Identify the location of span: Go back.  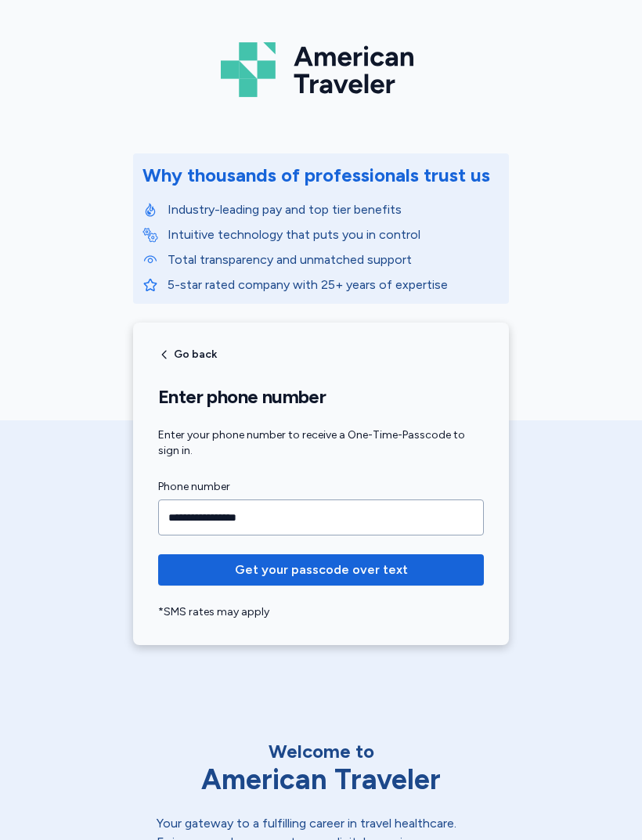
(195, 354).